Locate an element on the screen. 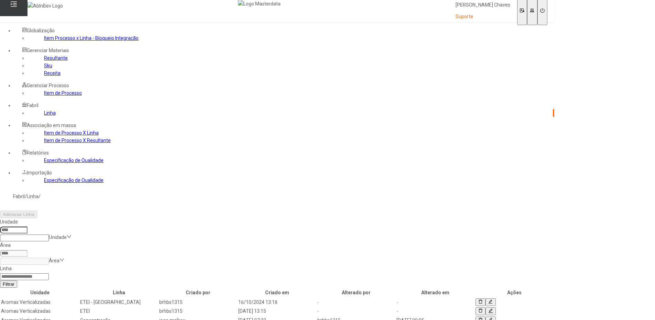 This screenshot has height=320, width=655. th: Criado em is located at coordinates (277, 293).